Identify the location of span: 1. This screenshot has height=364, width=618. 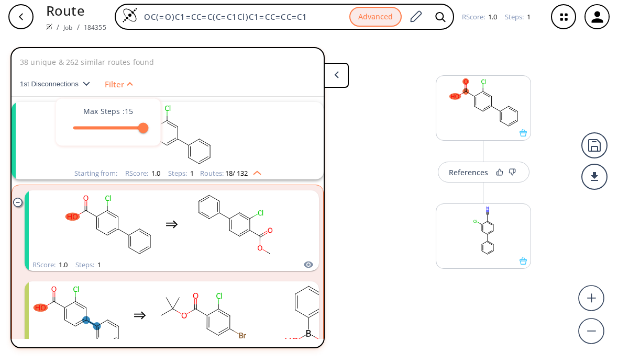
(528, 22).